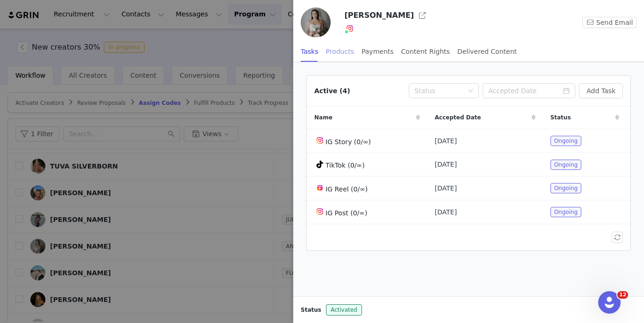  I want to click on span: Accepted Date, so click(458, 117).